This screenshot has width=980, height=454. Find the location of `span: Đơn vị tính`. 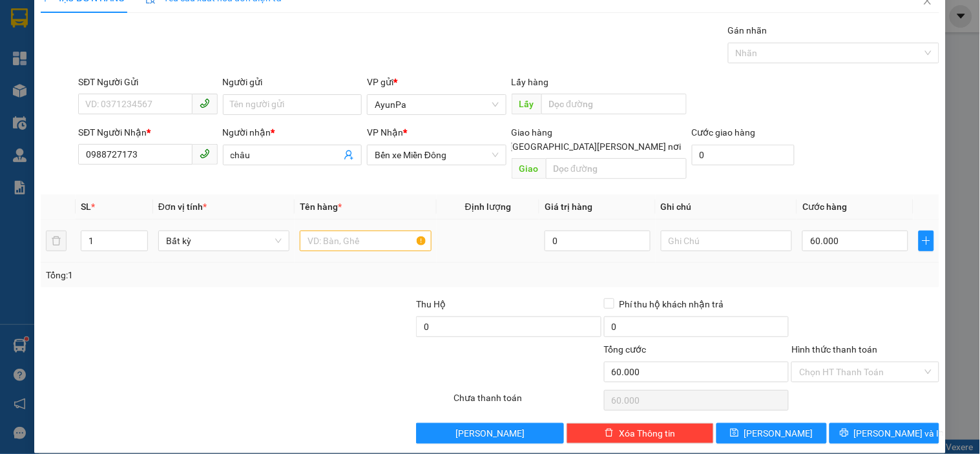

span: Đơn vị tính is located at coordinates (182, 206).